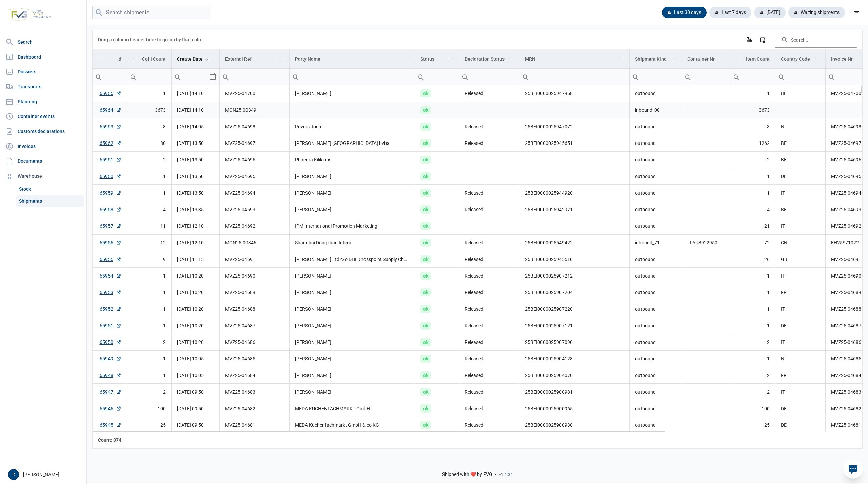  What do you see at coordinates (450, 58) in the screenshot?
I see `span: Show filter options for column 'Status'` at bounding box center [450, 58].